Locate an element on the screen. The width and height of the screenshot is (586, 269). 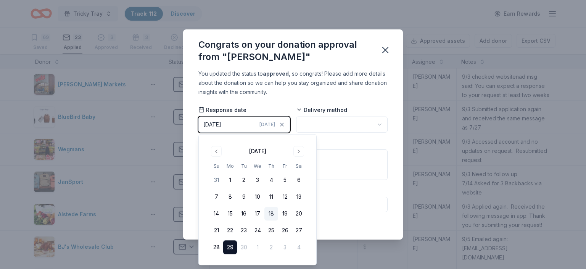
button: 26 is located at coordinates (285, 230).